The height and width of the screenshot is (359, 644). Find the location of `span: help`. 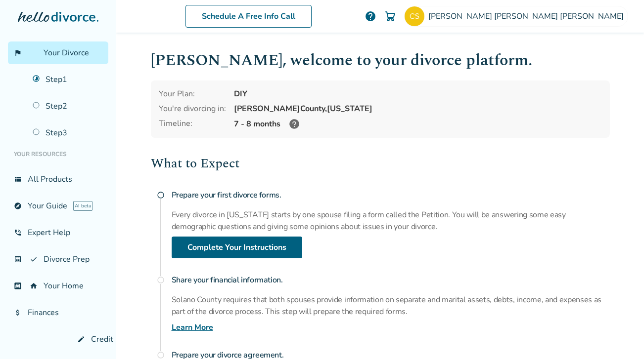

span: help is located at coordinates (370, 16).